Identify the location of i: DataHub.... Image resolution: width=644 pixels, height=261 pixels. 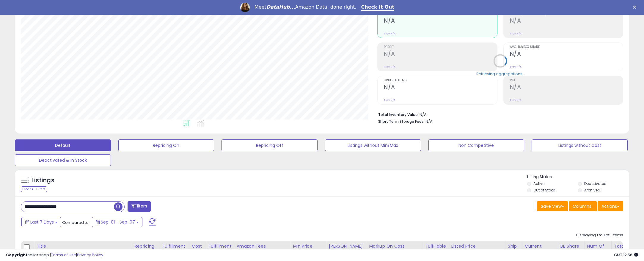
(280, 7).